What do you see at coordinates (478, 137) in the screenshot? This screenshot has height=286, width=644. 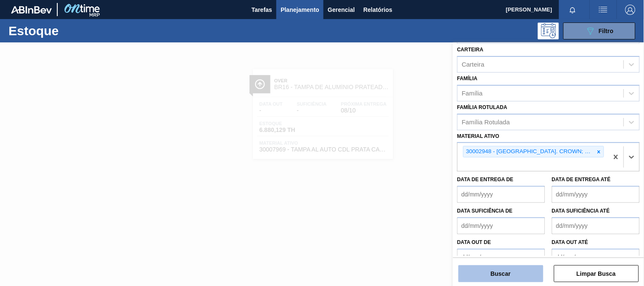 I see `label: Material ativo` at bounding box center [478, 137].